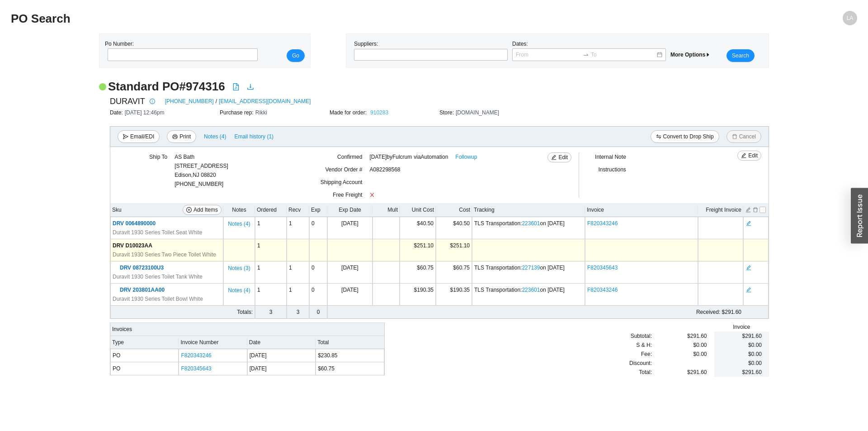  What do you see at coordinates (271, 210) in the screenshot?
I see `th: Ordered` at bounding box center [271, 210].